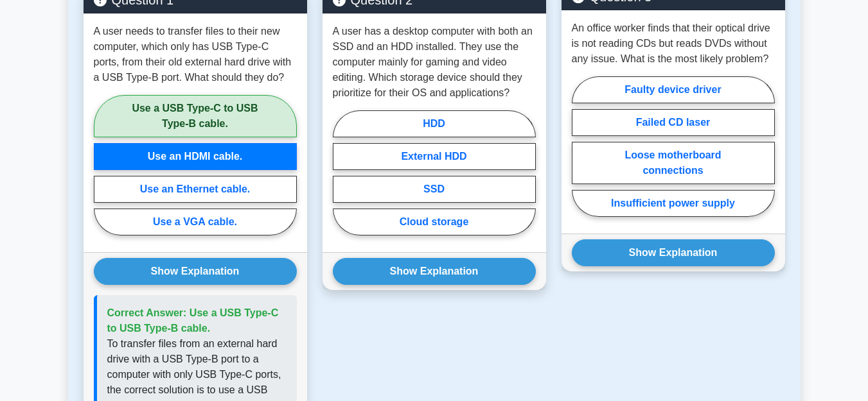 The width and height of the screenshot is (868, 401). I want to click on p: An office worker finds that their optical drive is not reading CDs but reads DVDs without any iss..., so click(674, 44).